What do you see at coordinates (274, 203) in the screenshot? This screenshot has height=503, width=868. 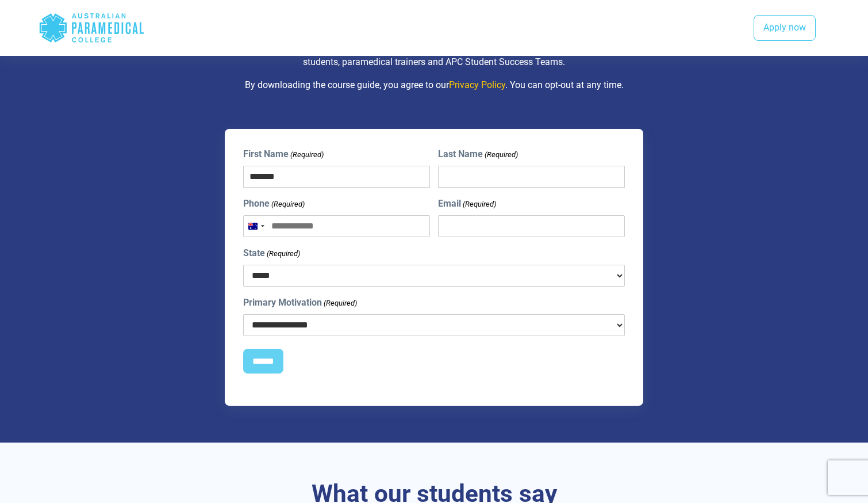 I see `label: Phone` at bounding box center [274, 203].